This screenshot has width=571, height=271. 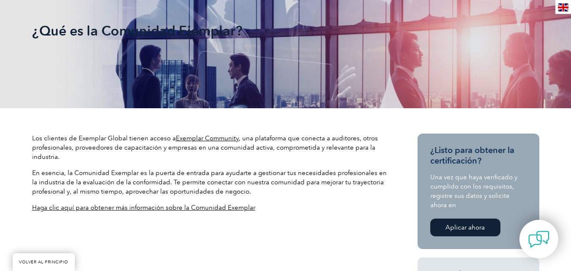 What do you see at coordinates (205, 147) in the screenshot?
I see `font: , una plataforma que conecta a auditores, otros profesionales, proveedores de capacitación y empr...` at bounding box center [205, 147].